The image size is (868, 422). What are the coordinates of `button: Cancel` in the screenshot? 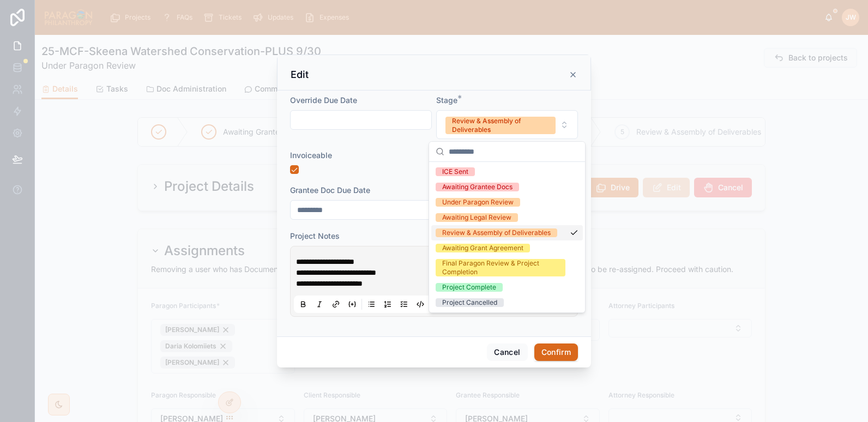 It's located at (507, 352).